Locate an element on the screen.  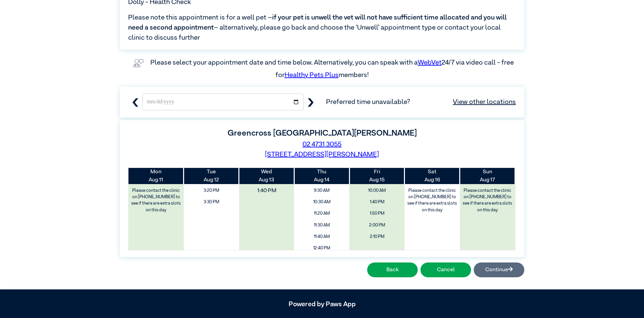
span: 11:20 AM is located at coordinates (322, 214).